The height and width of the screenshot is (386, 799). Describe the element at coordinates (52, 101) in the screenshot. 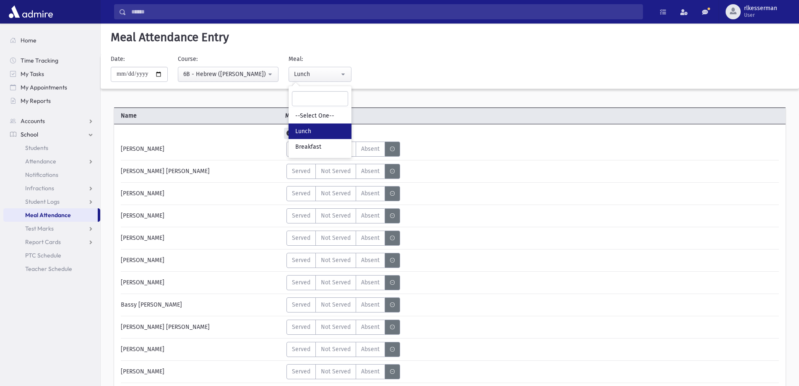

I see `a: My Reports` at that location.